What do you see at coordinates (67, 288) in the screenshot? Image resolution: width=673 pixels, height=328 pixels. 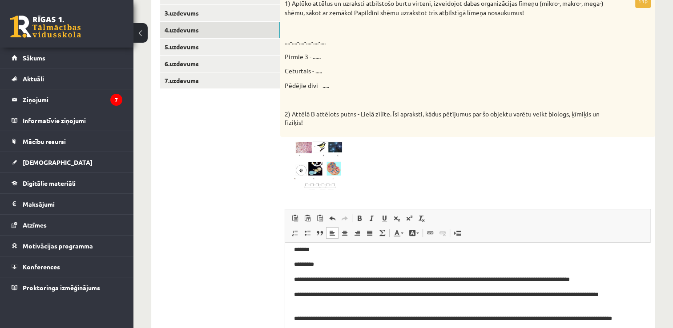 I see `a: Proktoringa izmēģinājums` at bounding box center [67, 288].